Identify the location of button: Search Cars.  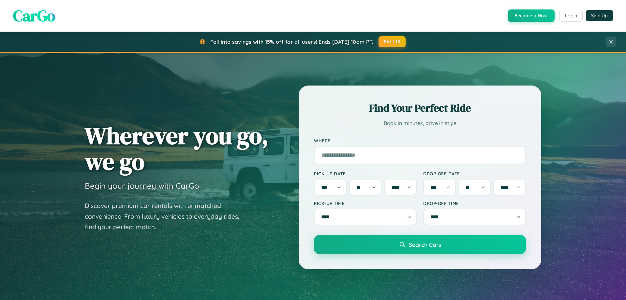
(420, 244).